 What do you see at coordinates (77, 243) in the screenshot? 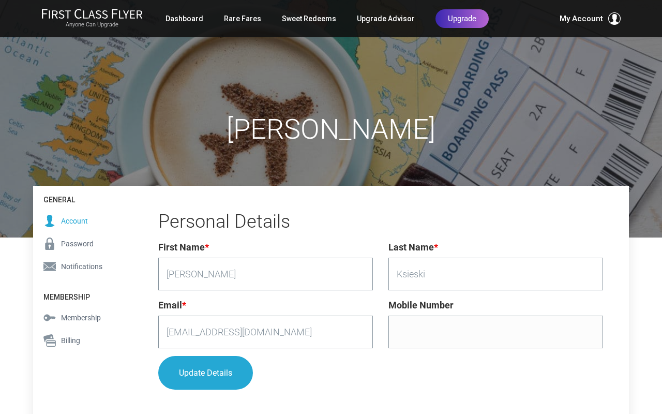
I see `span: Password` at bounding box center [77, 243].